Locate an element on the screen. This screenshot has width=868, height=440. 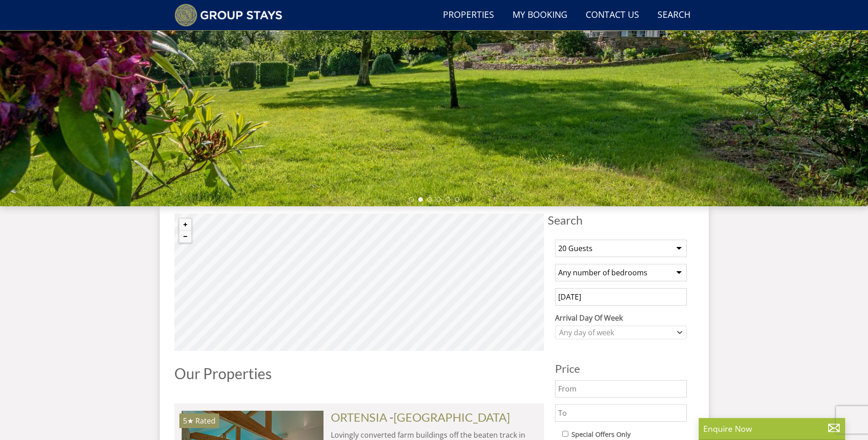
span: Search is located at coordinates (621, 220).